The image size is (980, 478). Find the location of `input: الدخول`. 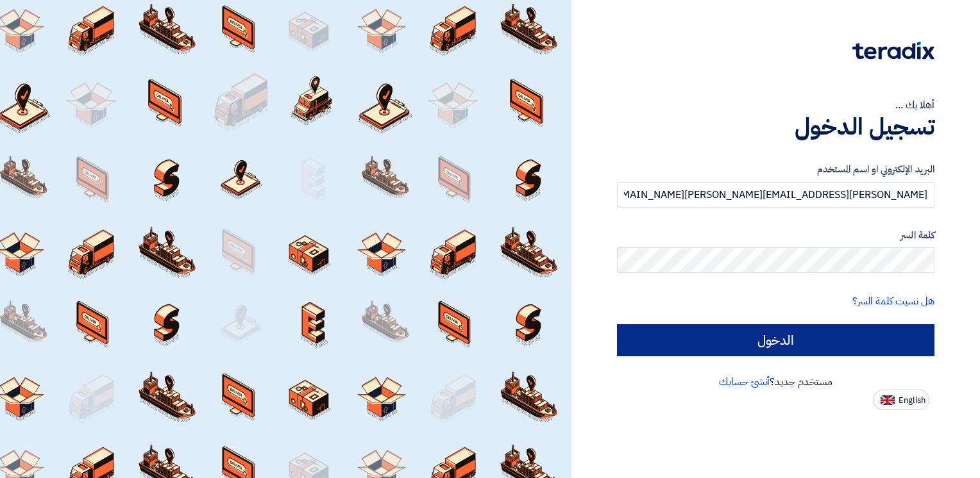

input: الدخول is located at coordinates (775, 340).